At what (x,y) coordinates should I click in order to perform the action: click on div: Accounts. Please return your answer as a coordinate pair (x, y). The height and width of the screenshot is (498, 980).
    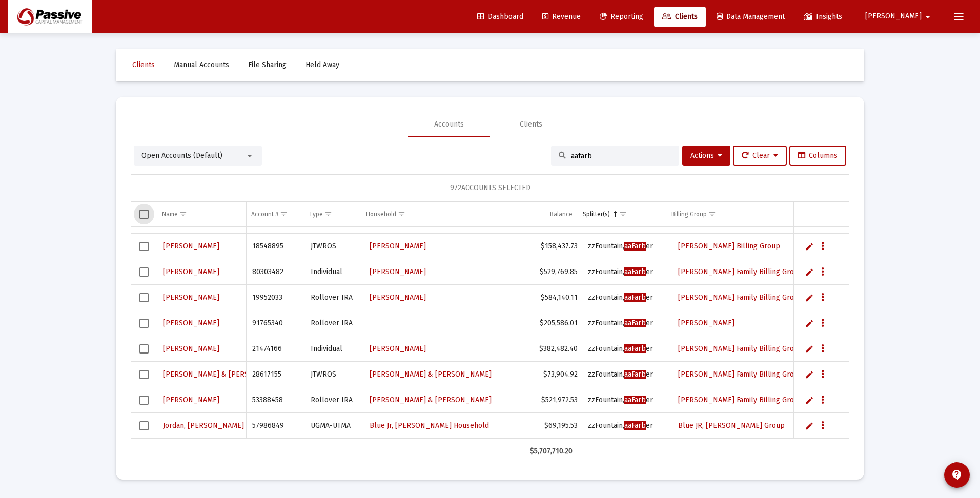
    Looking at the image, I should click on (449, 124).